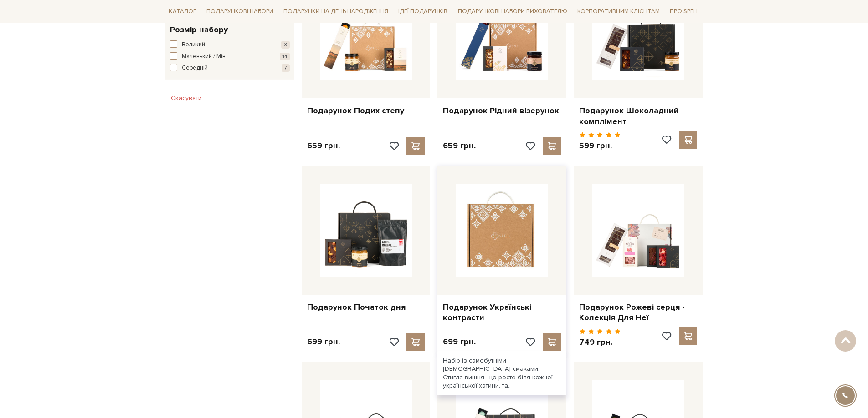 This screenshot has height=418, width=868. What do you see at coordinates (230, 68) in the screenshot?
I see `button: Середній 7` at bounding box center [230, 68].